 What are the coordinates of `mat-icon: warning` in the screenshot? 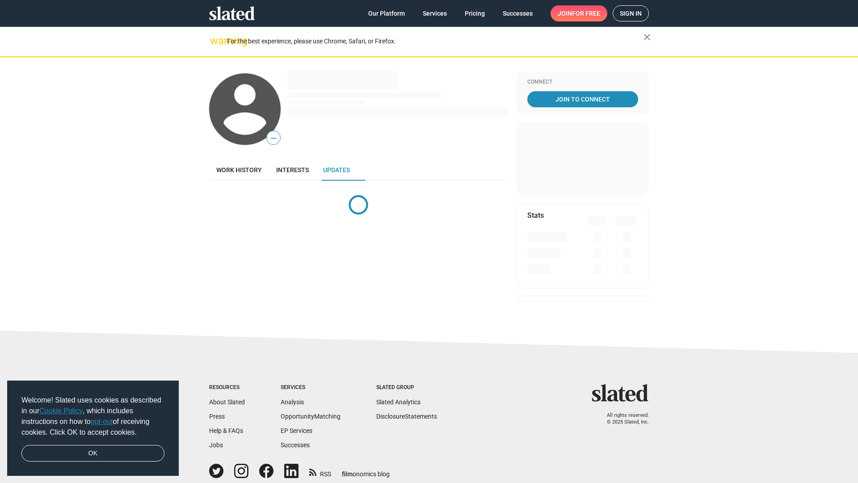 It's located at (215, 41).